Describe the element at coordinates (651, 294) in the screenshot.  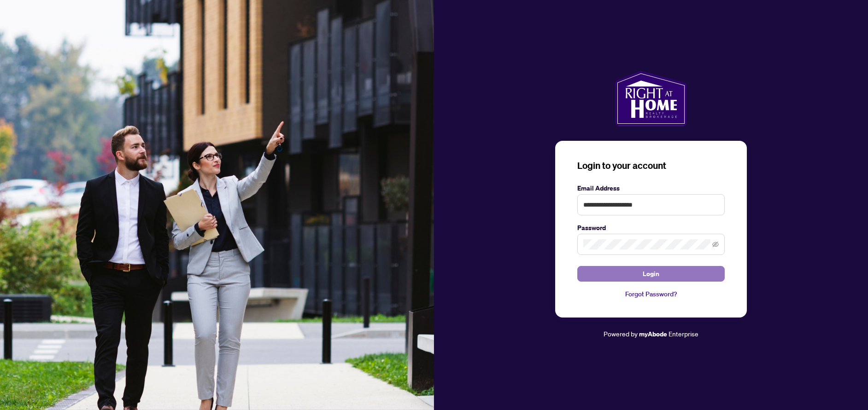
I see `a: Forgot Password?` at that location.